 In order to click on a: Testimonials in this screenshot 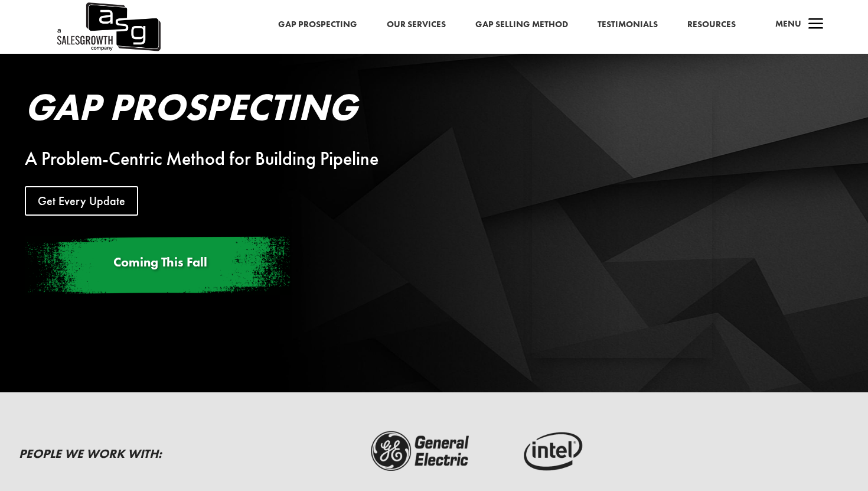, I will do `click(628, 25)`.